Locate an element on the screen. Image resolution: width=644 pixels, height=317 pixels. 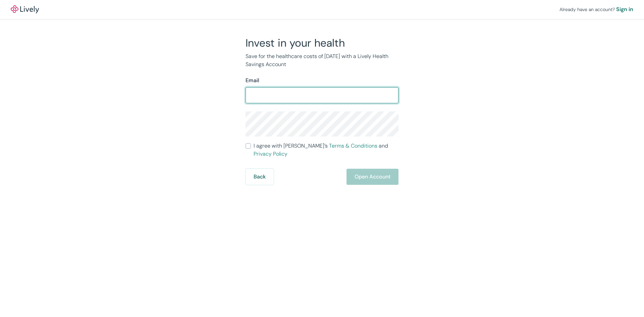
a: Privacy Policy is located at coordinates (270, 153).